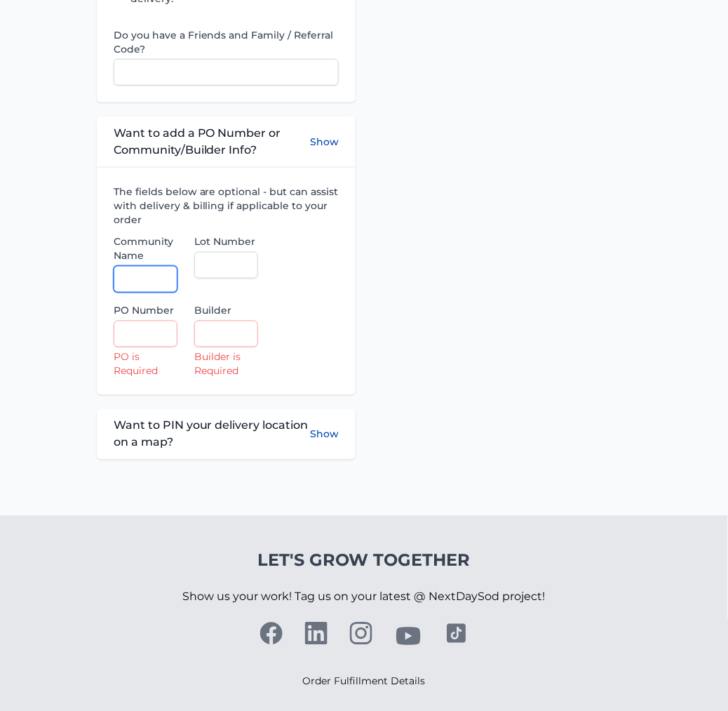  Describe the element at coordinates (225, 310) in the screenshot. I see `label: Builder` at that location.